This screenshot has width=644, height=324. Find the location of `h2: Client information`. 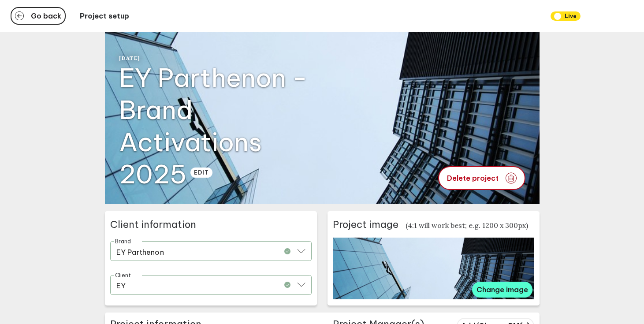

h2: Client information is located at coordinates (210, 225).